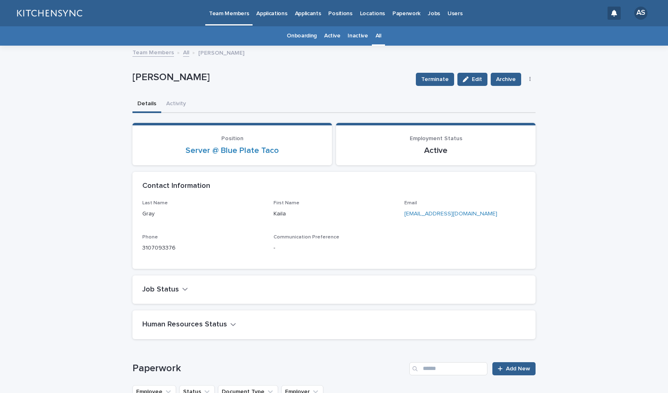 Image resolution: width=668 pixels, height=393 pixels. What do you see at coordinates (435, 79) in the screenshot?
I see `button: Terminate` at bounding box center [435, 79].